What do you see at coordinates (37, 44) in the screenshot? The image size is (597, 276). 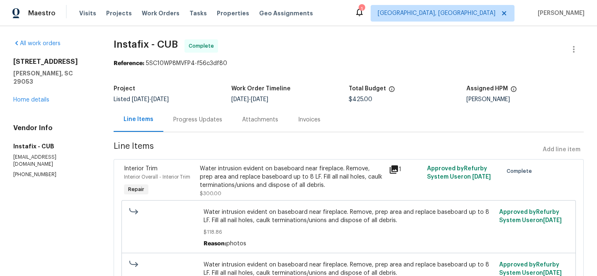 I see `a: All work orders` at bounding box center [37, 44].